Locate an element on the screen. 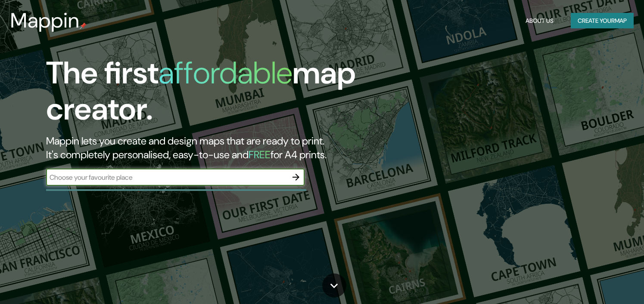 Image resolution: width=644 pixels, height=304 pixels. button: Create yourmap is located at coordinates (602, 21).